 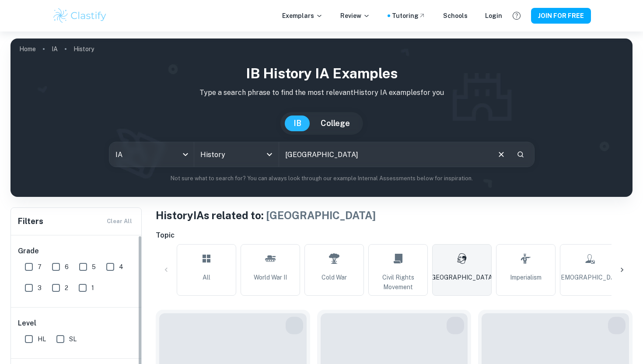 I want to click on button: Clear, so click(x=501, y=154).